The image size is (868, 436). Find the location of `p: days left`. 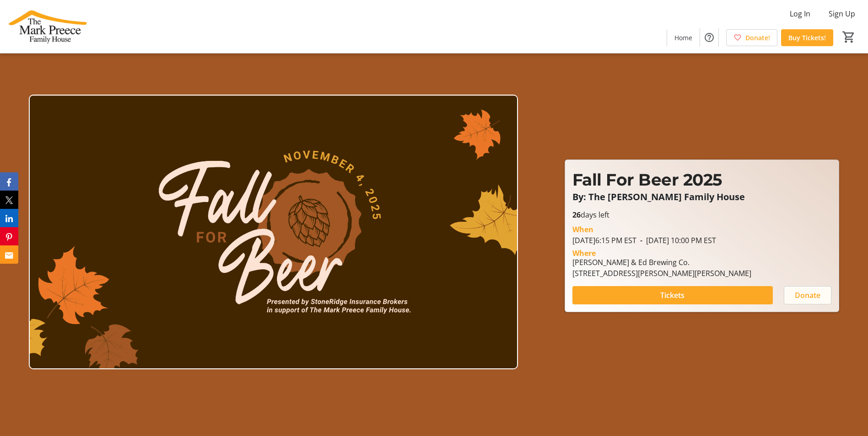

p: days left is located at coordinates (702, 215).